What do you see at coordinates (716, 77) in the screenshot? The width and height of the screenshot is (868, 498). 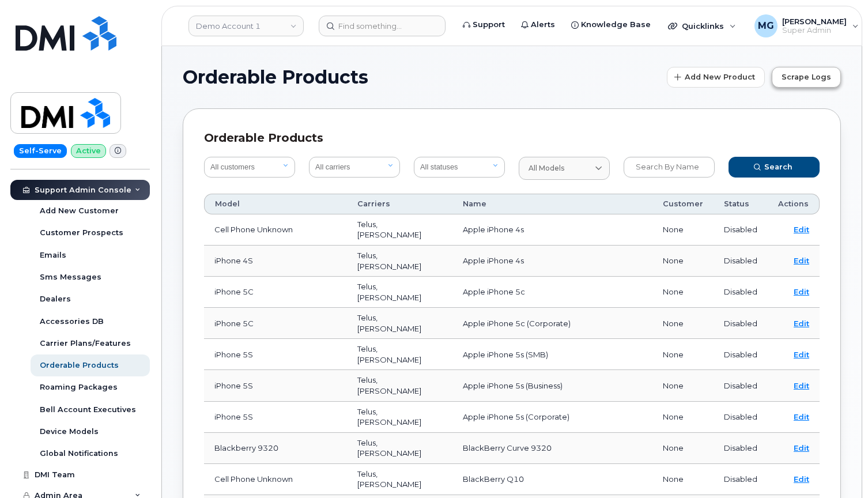 I see `button: Add New Product` at bounding box center [716, 77].